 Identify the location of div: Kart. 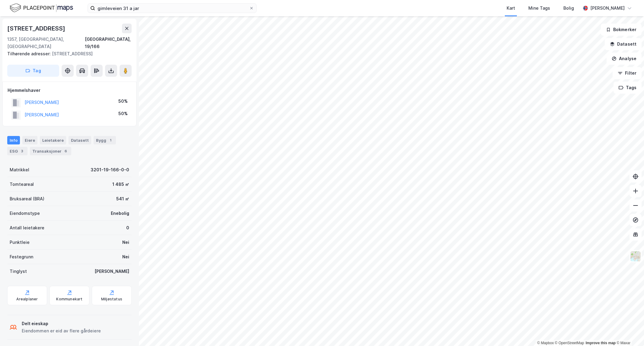
(511, 9).